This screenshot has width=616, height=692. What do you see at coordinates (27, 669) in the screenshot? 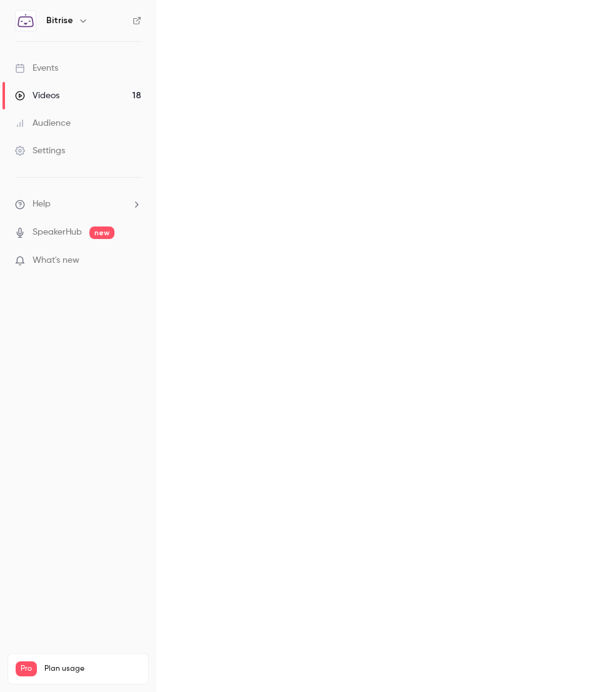
I see `span: Pro` at bounding box center [27, 669].